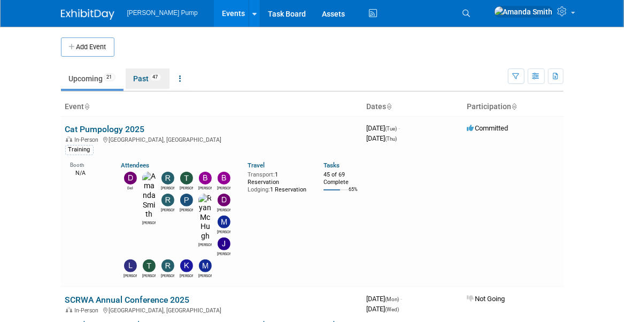  I want to click on a: Sort by Event Name, so click(87, 106).